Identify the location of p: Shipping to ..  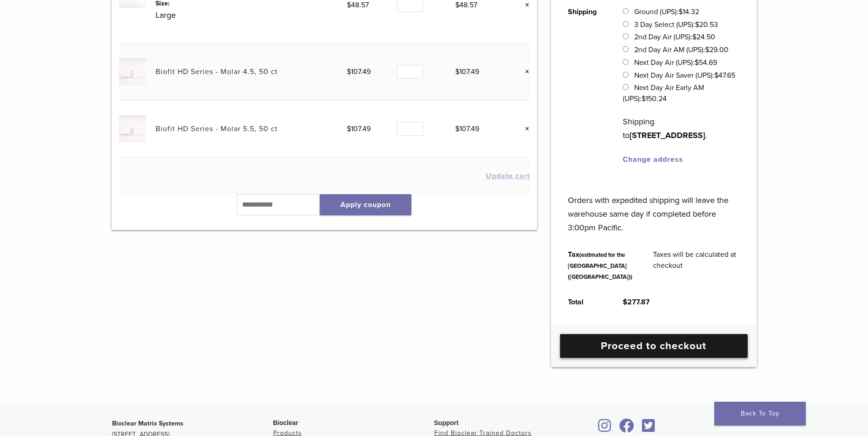
(681, 128).